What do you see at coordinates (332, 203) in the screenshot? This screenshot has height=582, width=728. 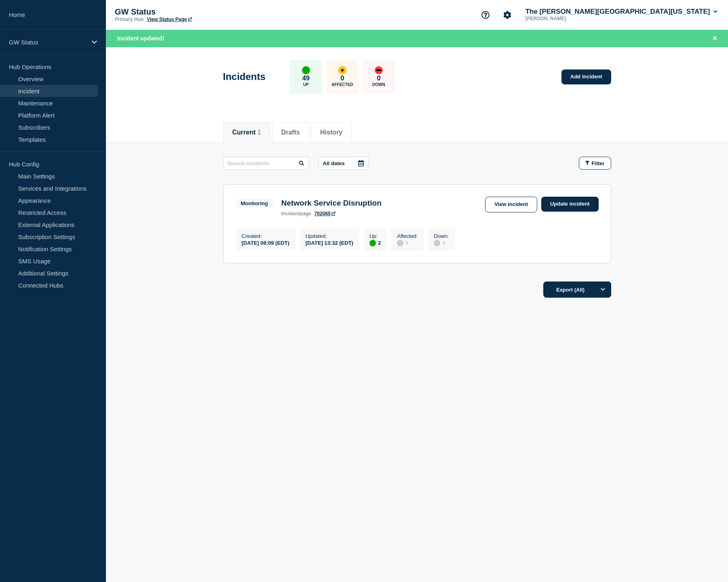 I see `h3: Network Service Disruption` at bounding box center [332, 203].